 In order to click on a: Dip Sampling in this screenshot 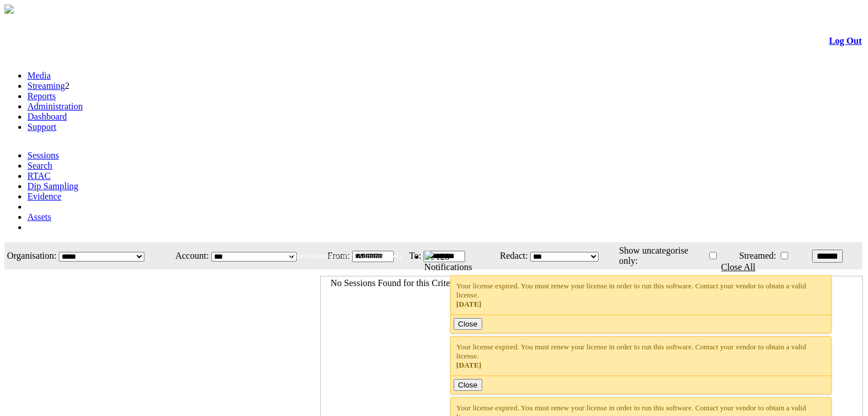, I will do `click(53, 186)`.